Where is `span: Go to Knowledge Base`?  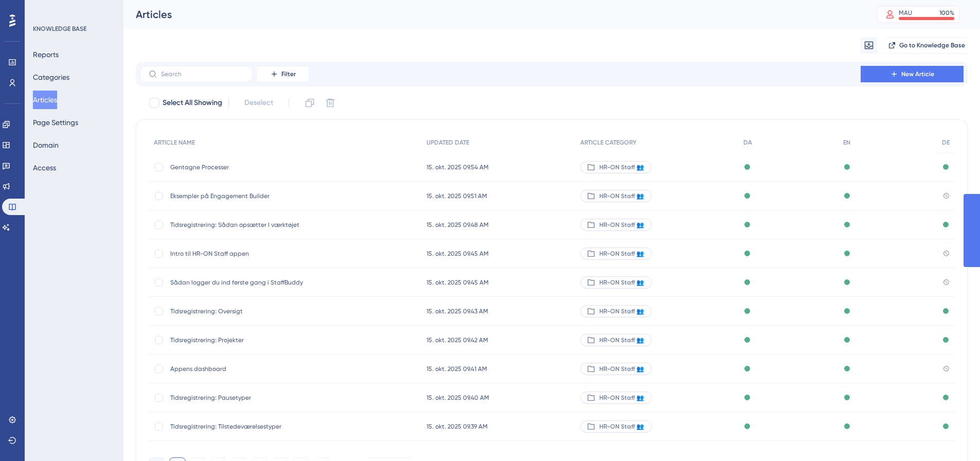
span: Go to Knowledge Base is located at coordinates (932, 45).